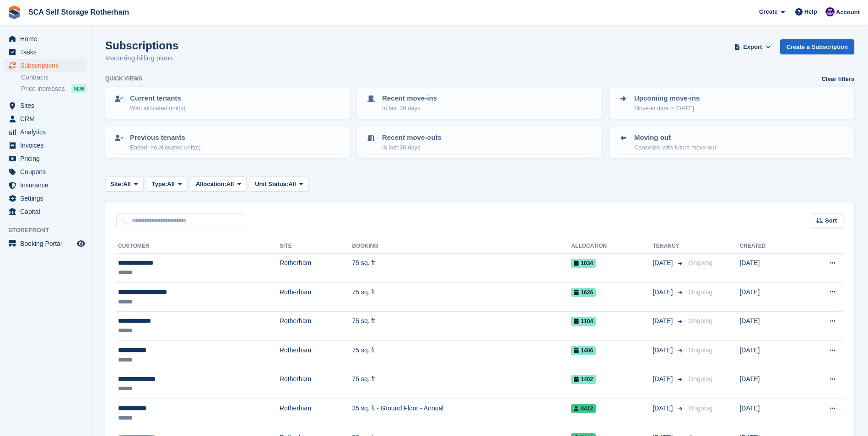 The image size is (868, 436). Describe the element at coordinates (124, 184) in the screenshot. I see `button: Site: All` at that location.